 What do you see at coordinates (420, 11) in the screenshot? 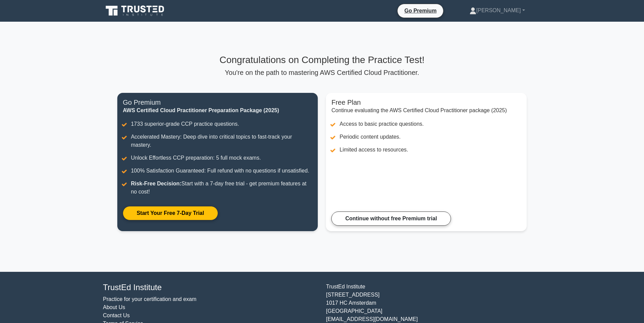
I see `a: Go Premium` at bounding box center [420, 11].